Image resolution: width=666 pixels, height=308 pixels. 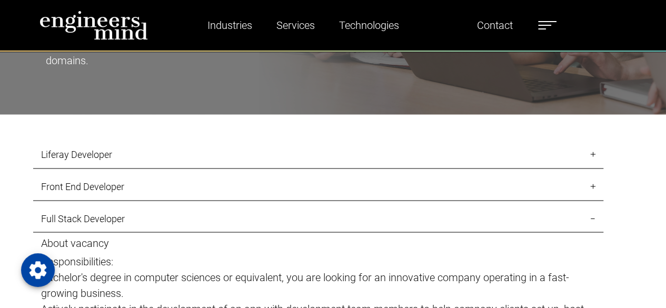 What do you see at coordinates (318, 243) in the screenshot?
I see `h5: About vacancy` at bounding box center [318, 243].